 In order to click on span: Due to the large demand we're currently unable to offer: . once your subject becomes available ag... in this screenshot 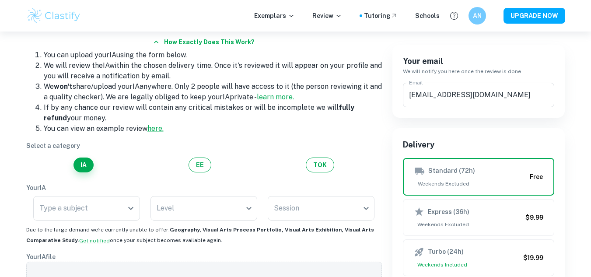, I will do `click(200, 235)`.